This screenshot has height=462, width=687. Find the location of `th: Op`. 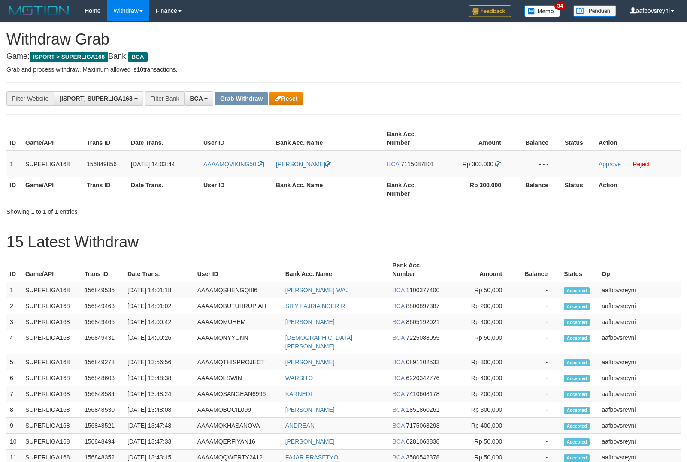

th: Op is located at coordinates (639, 270).